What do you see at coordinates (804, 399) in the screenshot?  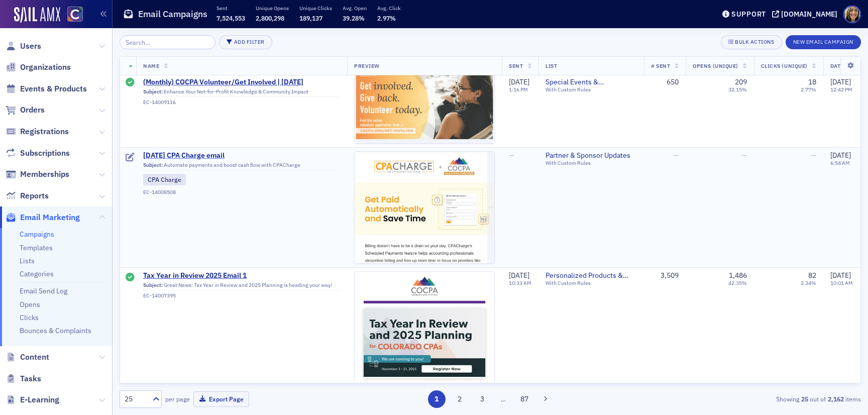 I see `strong: 25` at bounding box center [804, 399].